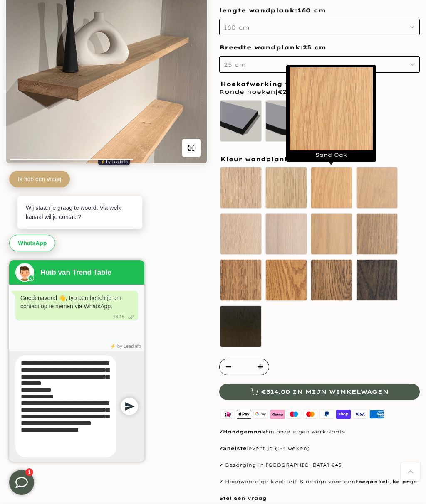  I want to click on div: Wij staan je graag te woord. Via welk kanaal wil je contact?, so click(79, 53).